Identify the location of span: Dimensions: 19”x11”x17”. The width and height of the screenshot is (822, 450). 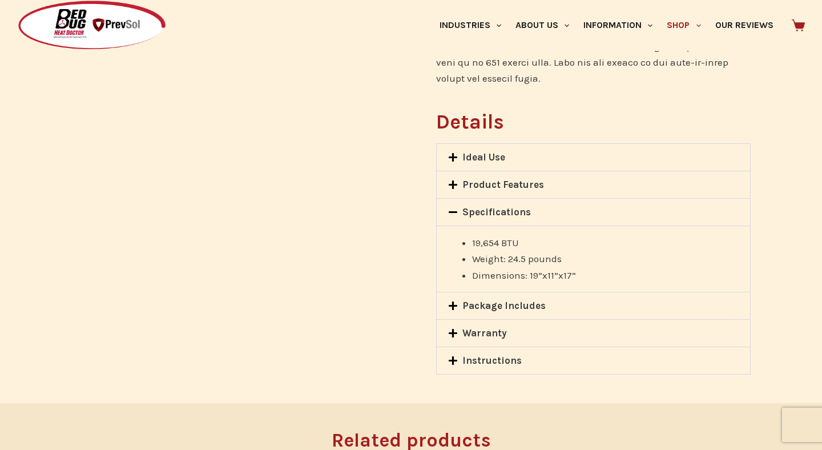
(524, 275).